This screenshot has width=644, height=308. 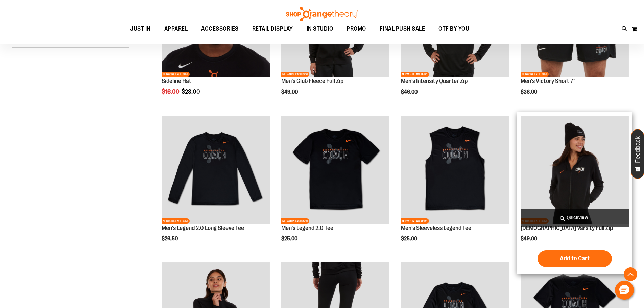 What do you see at coordinates (220, 29) in the screenshot?
I see `a: ACCESSORIES` at bounding box center [220, 29].